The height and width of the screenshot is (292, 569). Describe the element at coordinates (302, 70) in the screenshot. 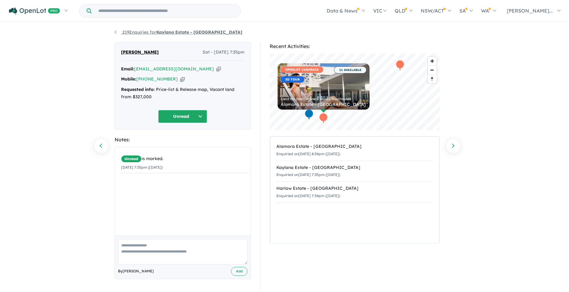

I see `span: OPENLOT CASHBACK` at that location.